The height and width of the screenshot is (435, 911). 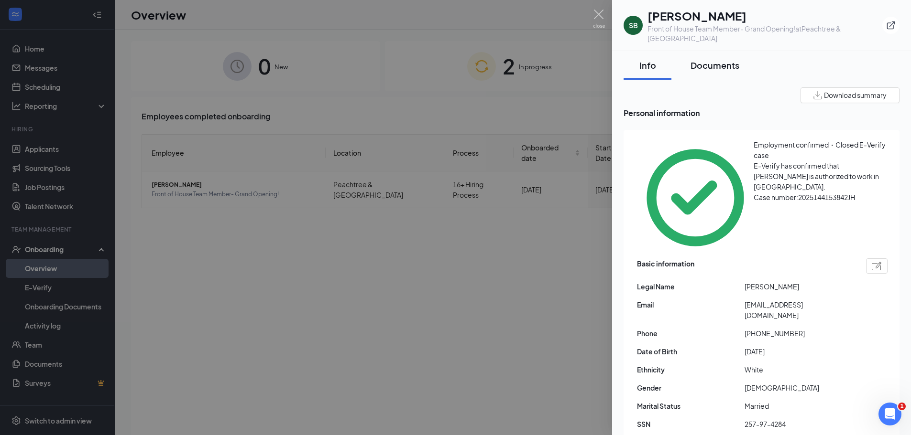 What do you see at coordinates (633, 25) in the screenshot?
I see `div: SB` at bounding box center [633, 25].